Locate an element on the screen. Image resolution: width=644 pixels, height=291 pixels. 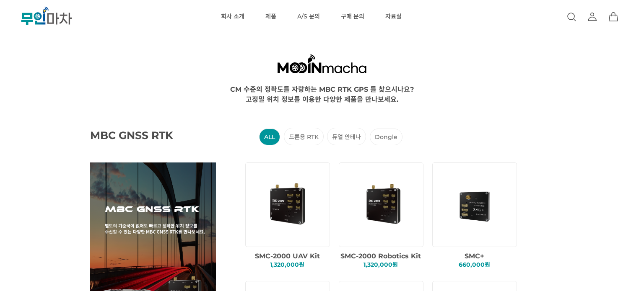
span: SMC-2000 Robotics Kit is located at coordinates (381, 256).